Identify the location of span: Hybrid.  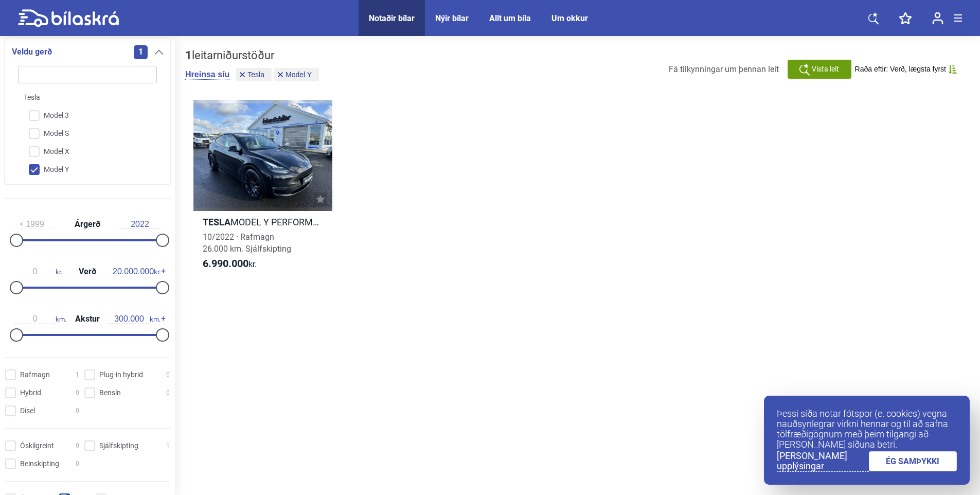
(30, 393).